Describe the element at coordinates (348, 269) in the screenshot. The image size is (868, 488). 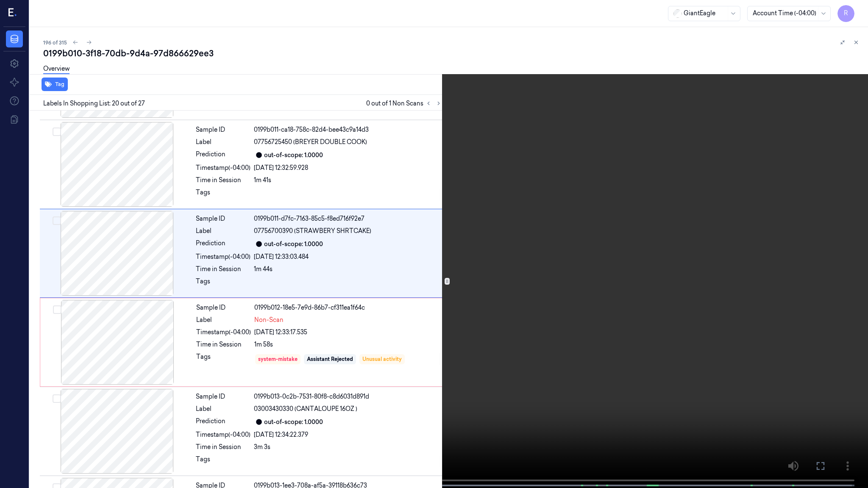
I see `div: 1m 44s` at that location.